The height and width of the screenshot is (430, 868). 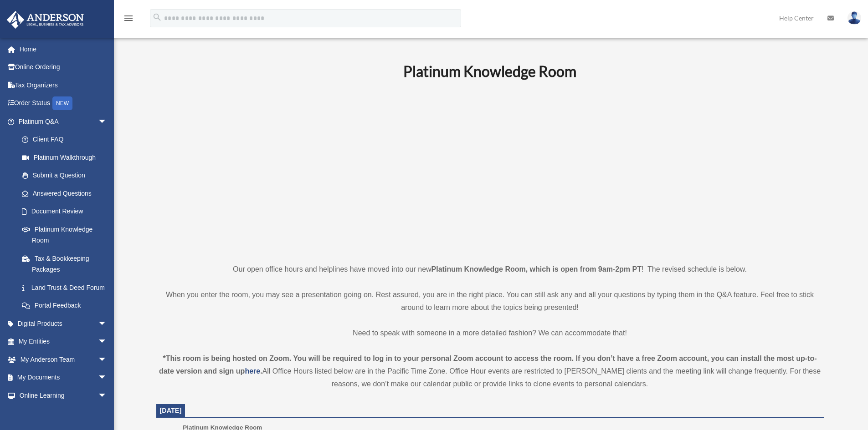 I want to click on a: here, so click(x=252, y=371).